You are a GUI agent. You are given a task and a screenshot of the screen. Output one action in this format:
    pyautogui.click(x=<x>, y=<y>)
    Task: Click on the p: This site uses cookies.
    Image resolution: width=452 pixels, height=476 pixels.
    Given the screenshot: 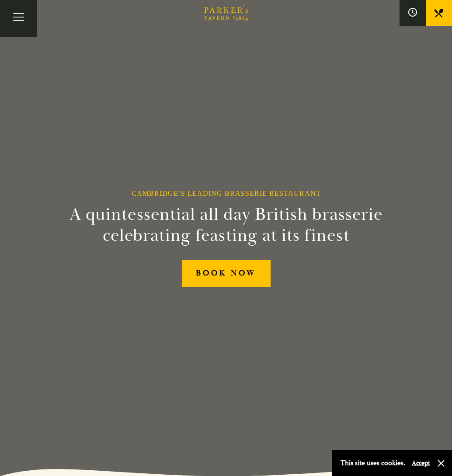 What is the action you would take?
    pyautogui.click(x=373, y=463)
    